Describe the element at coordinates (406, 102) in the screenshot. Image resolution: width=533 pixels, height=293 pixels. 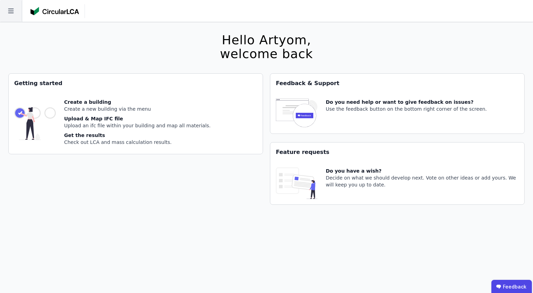
I see `div: Do you need help or want to give feedback on issues?` at that location.